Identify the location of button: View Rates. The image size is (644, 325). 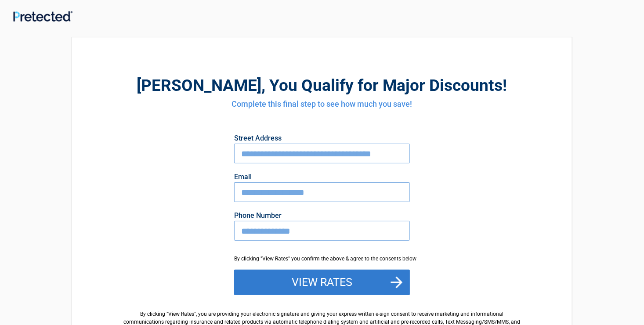
(322, 282).